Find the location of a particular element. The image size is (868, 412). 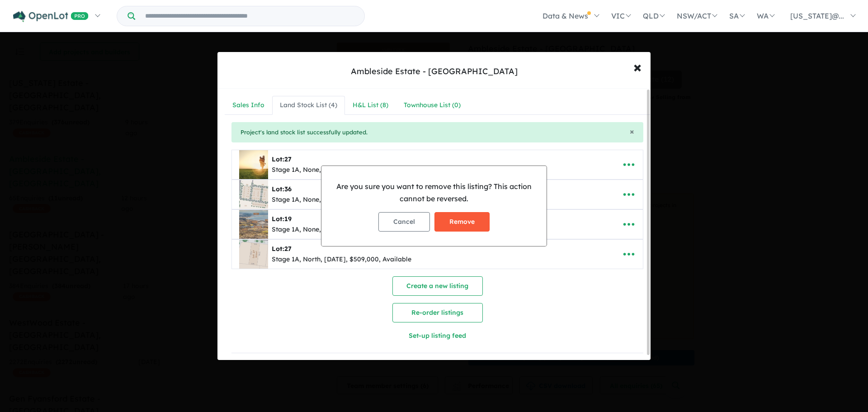

p: Are you sure you want to remove this listing? This action cannot be reversed. is located at coordinates (434, 193).